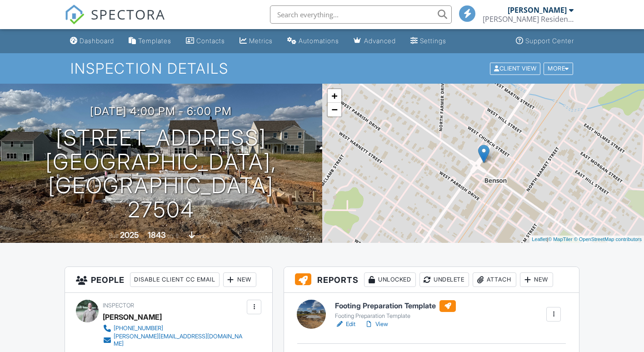 Image resolution: width=644 pixels, height=352 pixels. What do you see at coordinates (92, 41) in the screenshot?
I see `a: Dashboard` at bounding box center [92, 41].